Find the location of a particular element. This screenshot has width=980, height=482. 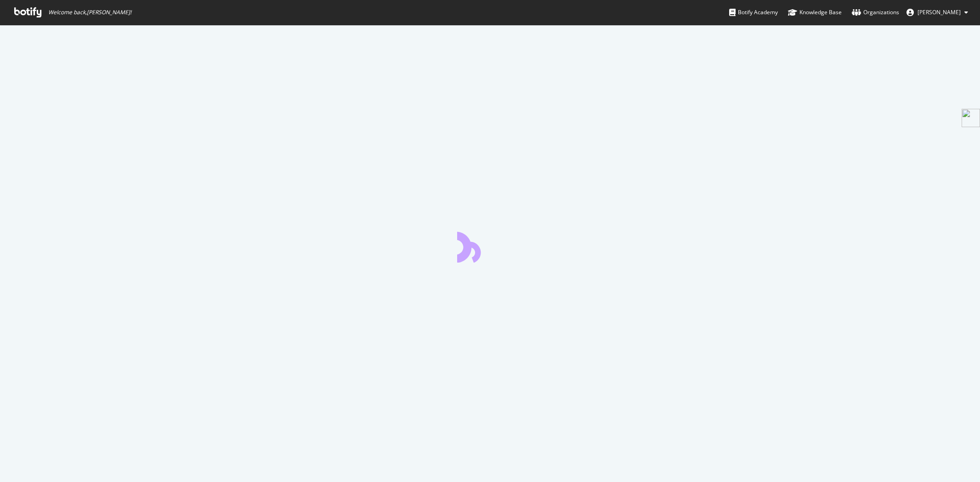

div: Knowledge Base is located at coordinates (815, 12).